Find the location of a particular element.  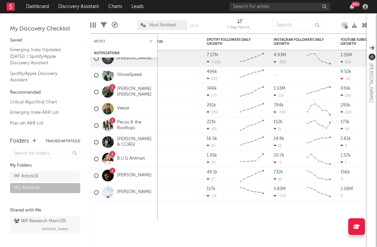

div: 784k is located at coordinates (279, 105).